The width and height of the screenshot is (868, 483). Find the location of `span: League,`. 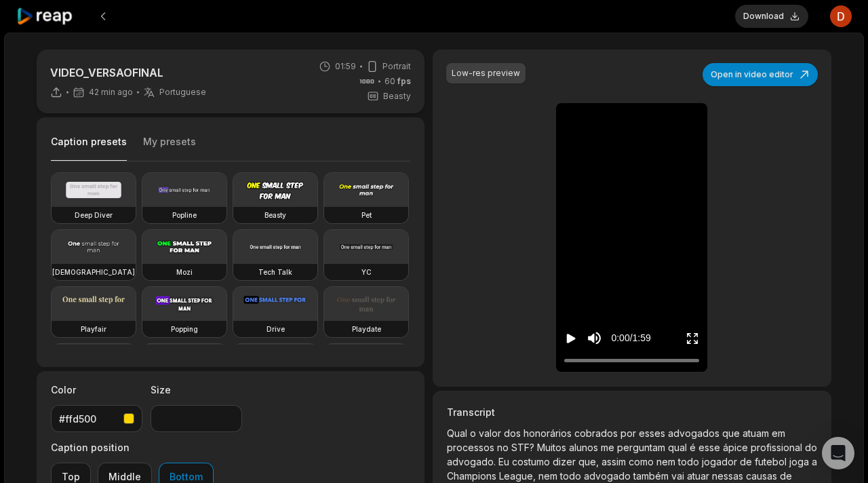

span: League, is located at coordinates (519, 475).